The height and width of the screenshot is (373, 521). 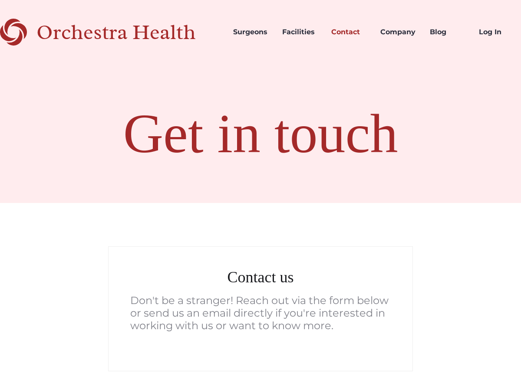 I want to click on div: Orchestra Health, so click(x=131, y=32).